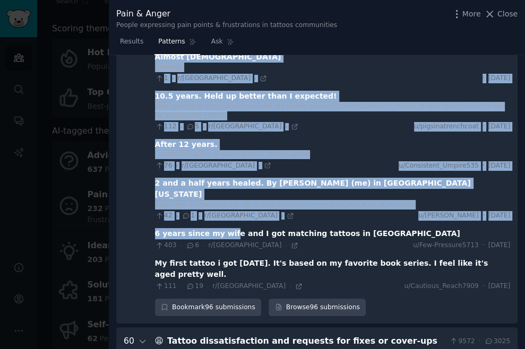 This screenshot has width=525, height=349. What do you see at coordinates (166, 287) in the screenshot?
I see `span: 111` at bounding box center [166, 287].